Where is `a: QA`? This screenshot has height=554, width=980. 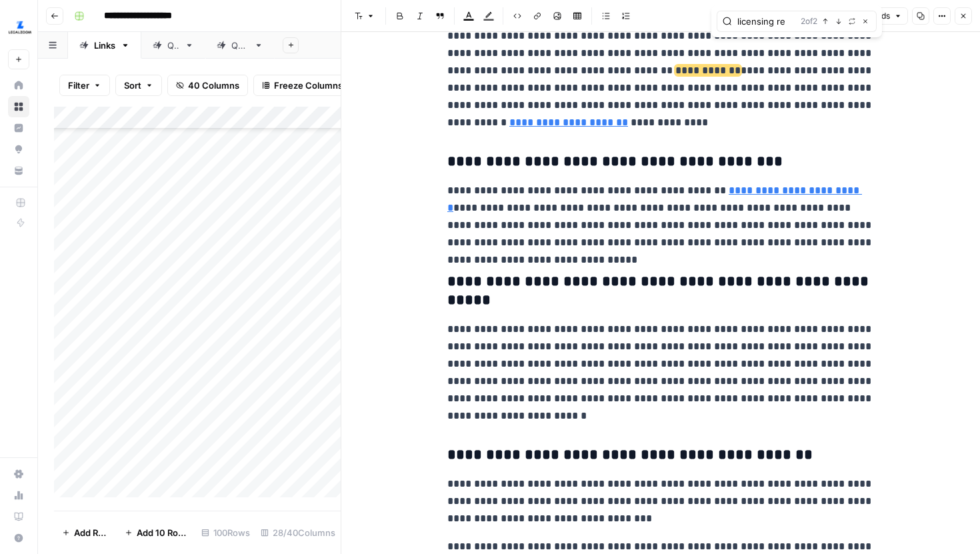 a: QA is located at coordinates (173, 46).